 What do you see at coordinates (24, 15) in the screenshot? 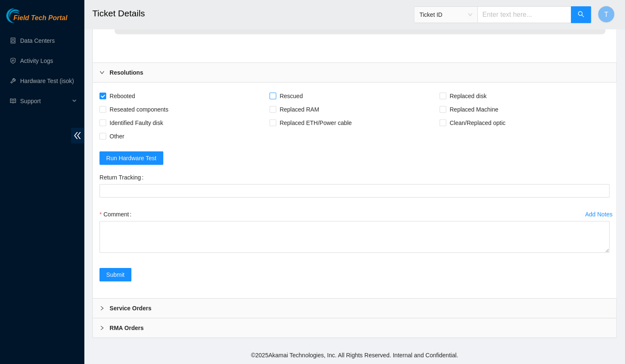
I see `img: Akamai Technologies` at bounding box center [24, 15].